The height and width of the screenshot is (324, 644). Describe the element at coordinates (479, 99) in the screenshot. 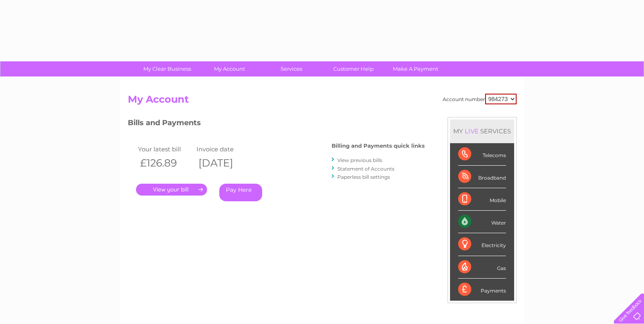

I see `div: Account number` at that location.